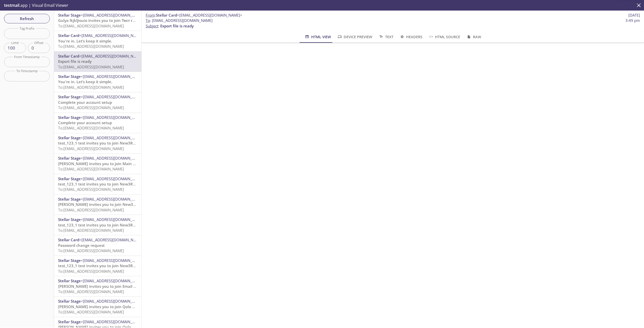 The image size is (644, 328). I want to click on span: testmail, so click(11, 5).